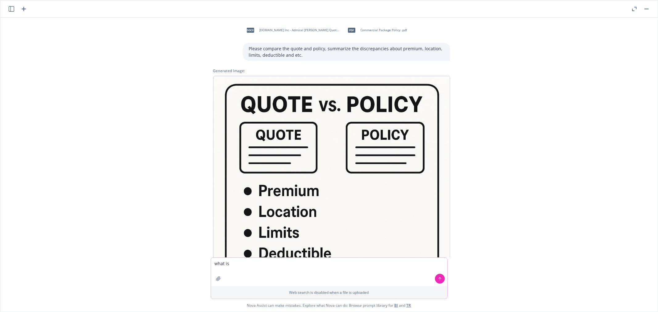  Describe the element at coordinates (396, 305) in the screenshot. I see `a: BI` at that location.